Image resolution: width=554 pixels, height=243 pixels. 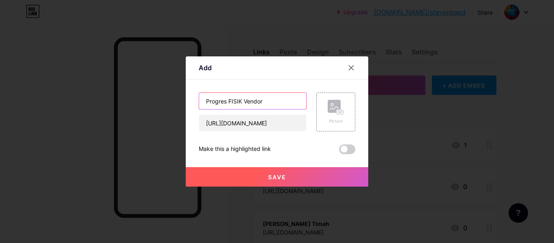 I want to click on input: URL, so click(x=253, y=123).